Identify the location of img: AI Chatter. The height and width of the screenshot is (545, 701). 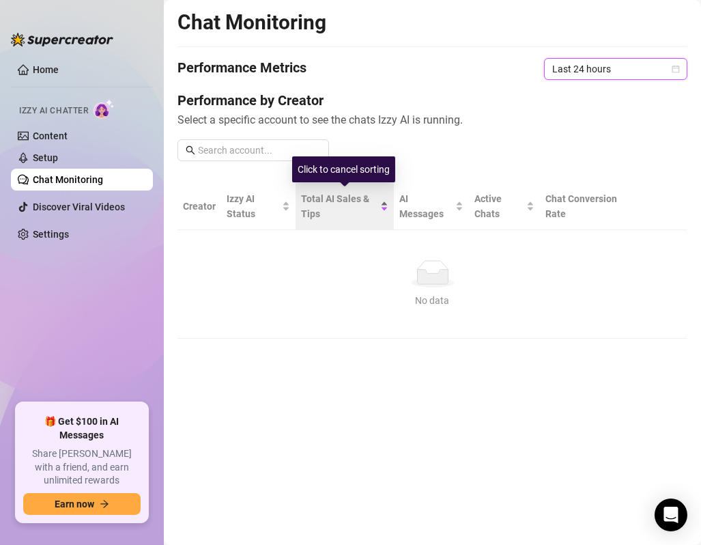
(104, 109).